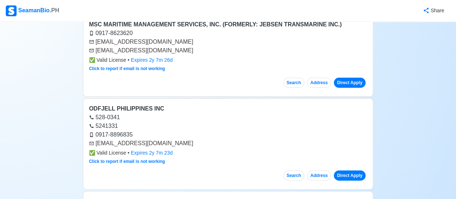 The height and width of the screenshot is (199, 456). What do you see at coordinates (433, 10) in the screenshot?
I see `button: Share` at bounding box center [433, 10].